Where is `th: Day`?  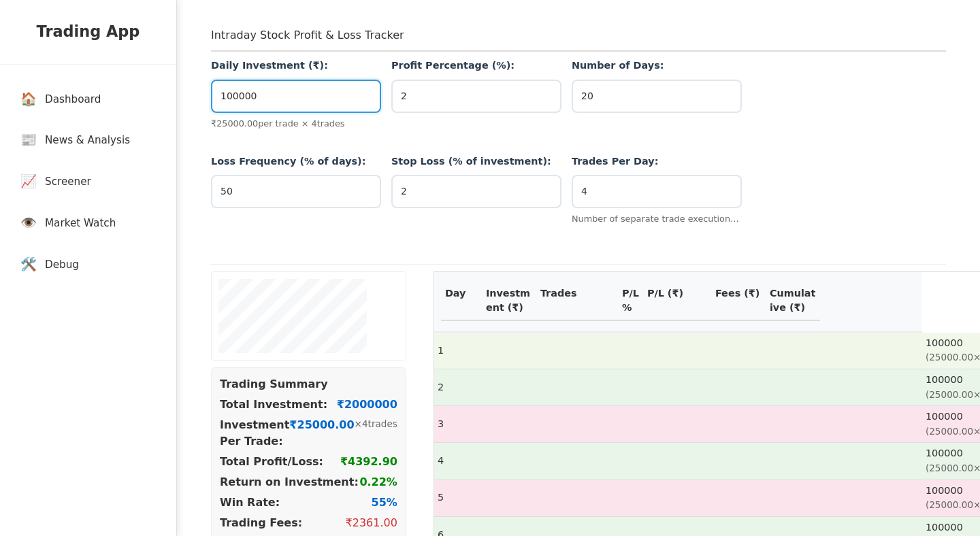
th: Day is located at coordinates (461, 301).